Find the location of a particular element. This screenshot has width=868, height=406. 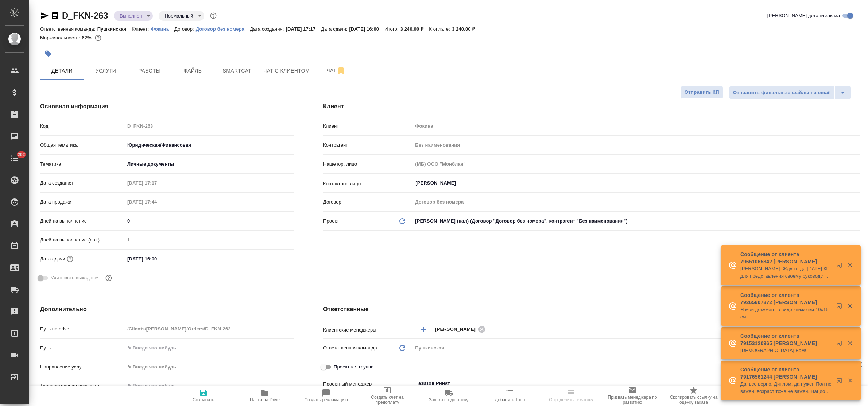

span: Проектная группа is located at coordinates (354, 366).